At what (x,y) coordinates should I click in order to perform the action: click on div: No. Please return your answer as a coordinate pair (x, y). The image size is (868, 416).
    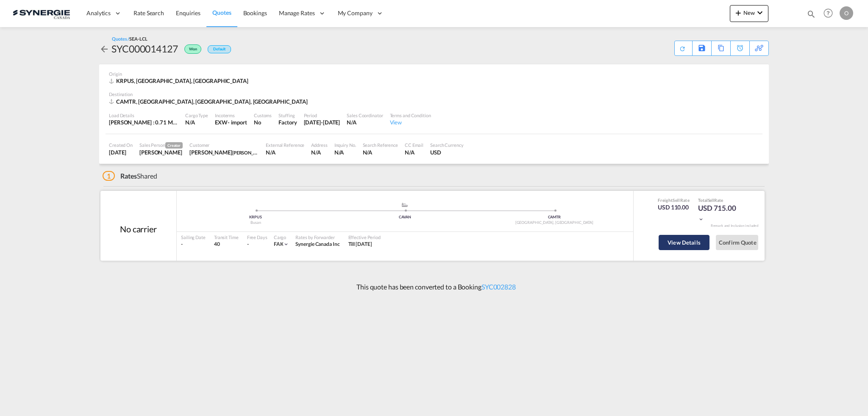
    Looking at the image, I should click on (263, 123).